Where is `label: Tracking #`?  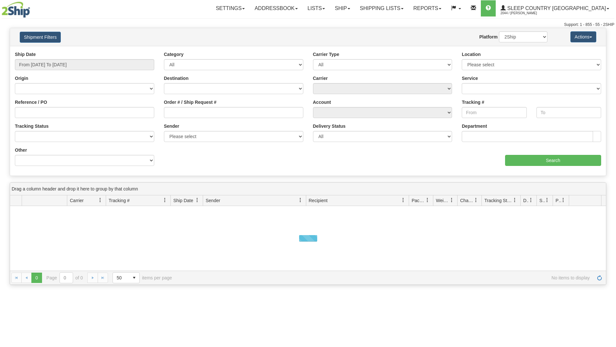 label: Tracking # is located at coordinates (473, 102).